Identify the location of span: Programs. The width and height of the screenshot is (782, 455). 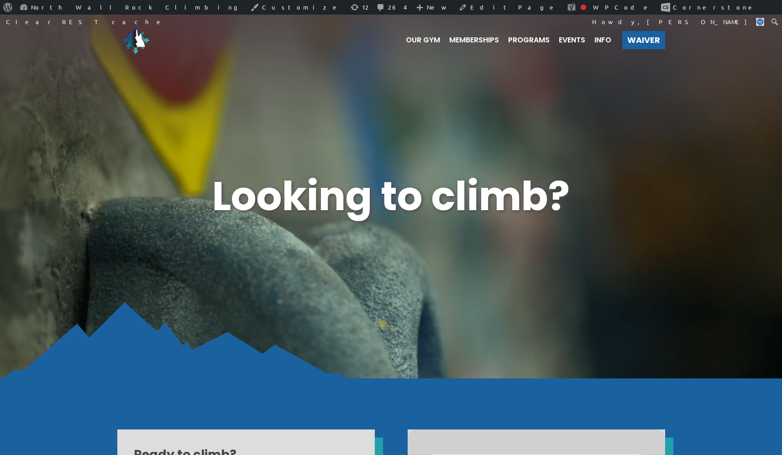
(528, 40).